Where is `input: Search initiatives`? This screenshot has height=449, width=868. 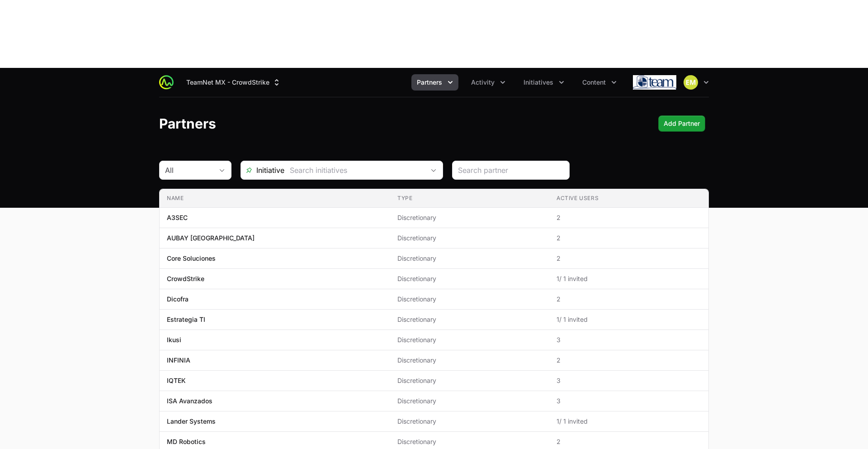
input: Search initiatives is located at coordinates (354, 170).